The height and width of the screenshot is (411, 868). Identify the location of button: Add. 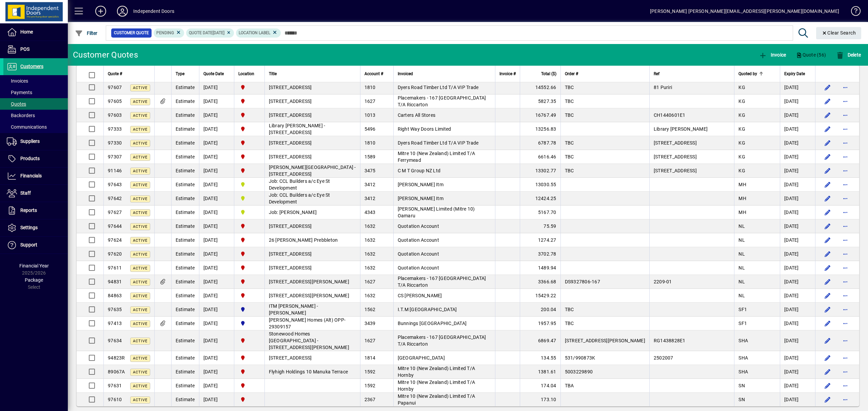
(101, 11).